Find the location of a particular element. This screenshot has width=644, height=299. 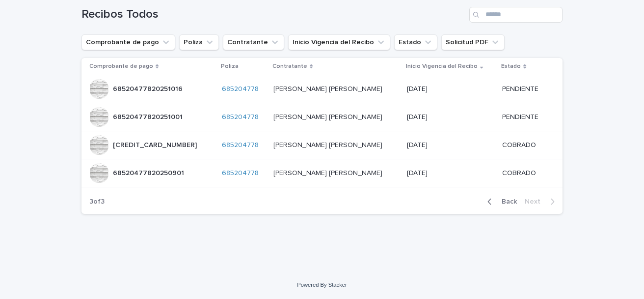

input: Search is located at coordinates (516, 15).